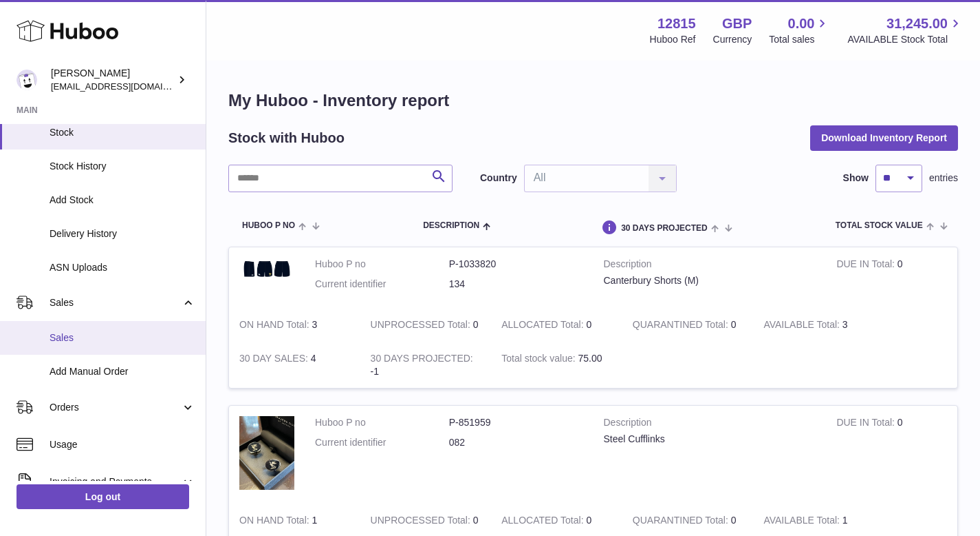  What do you see at coordinates (673, 39) in the screenshot?
I see `div: Huboo Ref` at bounding box center [673, 39].